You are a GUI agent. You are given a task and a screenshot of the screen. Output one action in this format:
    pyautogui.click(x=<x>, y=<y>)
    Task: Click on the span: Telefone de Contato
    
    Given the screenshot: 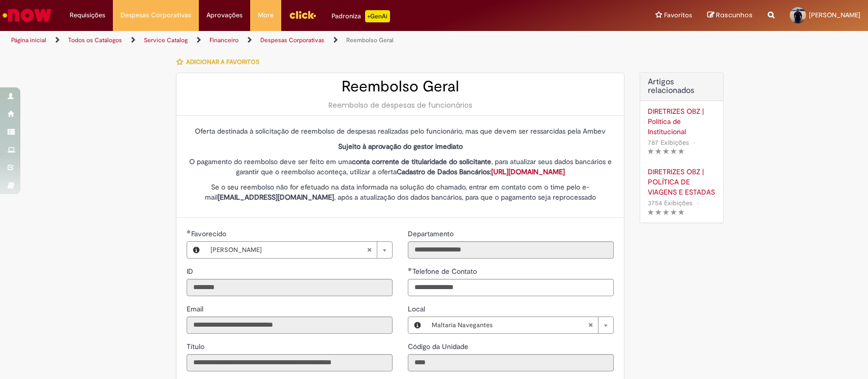 What is the action you would take?
    pyautogui.click(x=445, y=271)
    